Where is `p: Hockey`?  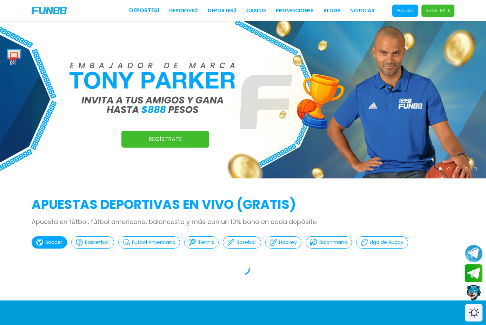
p: Hockey is located at coordinates (288, 242).